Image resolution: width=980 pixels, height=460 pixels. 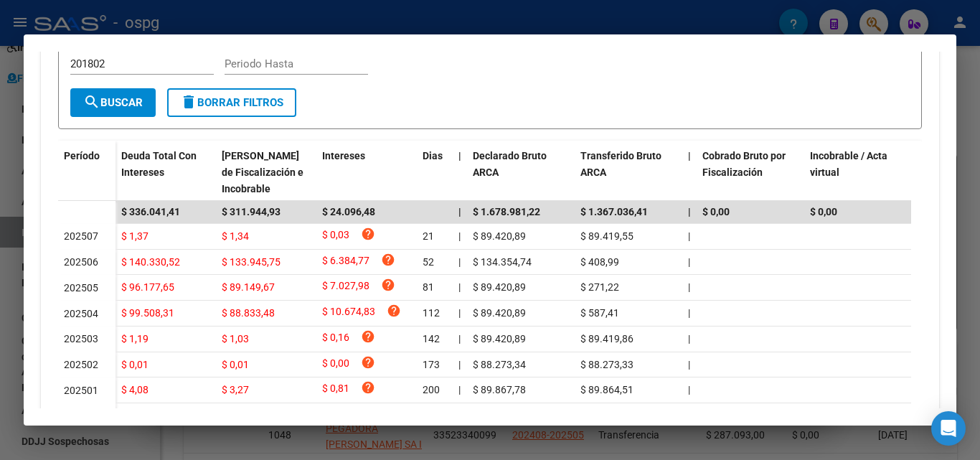 I want to click on span: 202502, so click(x=82, y=365).